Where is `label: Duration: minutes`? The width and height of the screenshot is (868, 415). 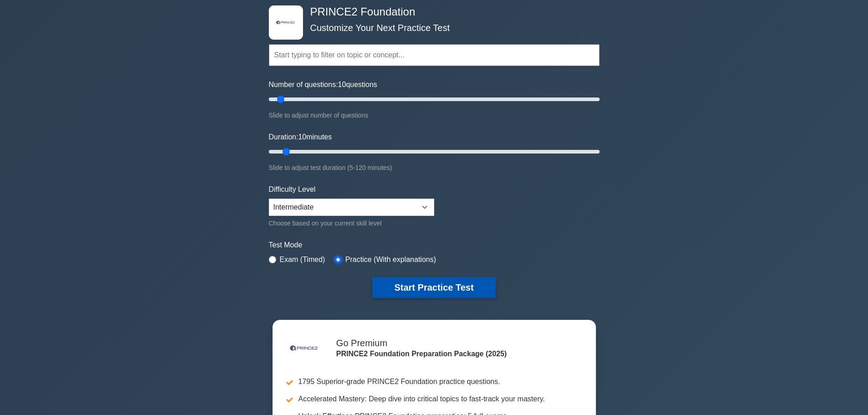
label: Duration: minutes is located at coordinates (300, 137).